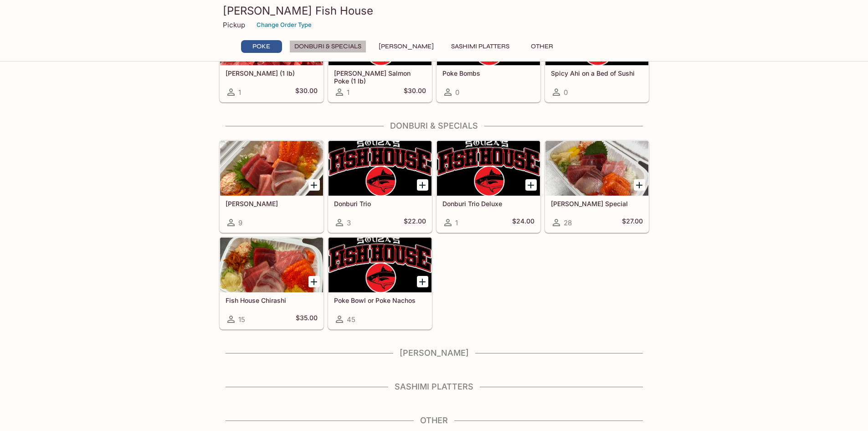 This screenshot has width=868, height=431. Describe the element at coordinates (351, 319) in the screenshot. I see `span: 45` at that location.